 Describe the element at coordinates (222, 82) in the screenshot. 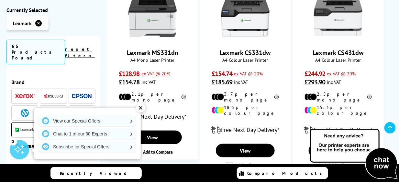

I see `span: £185.69` at that location.